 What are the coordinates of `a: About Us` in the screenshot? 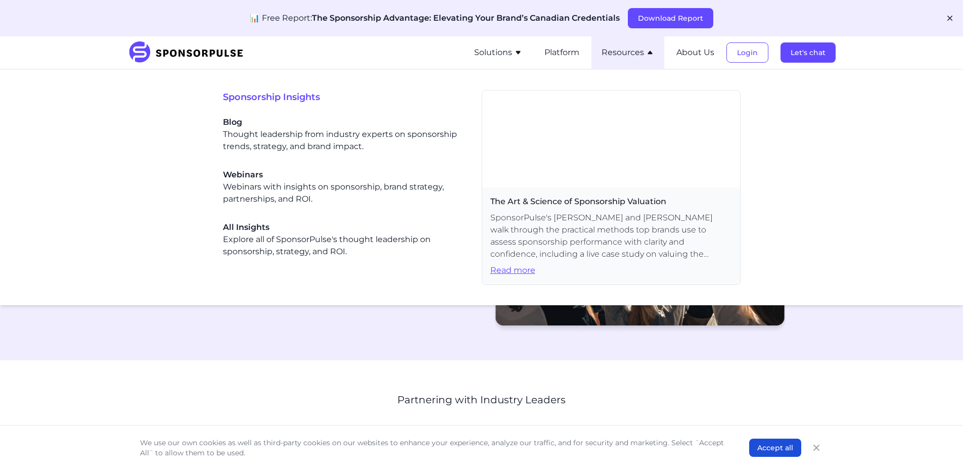 It's located at (695, 53).